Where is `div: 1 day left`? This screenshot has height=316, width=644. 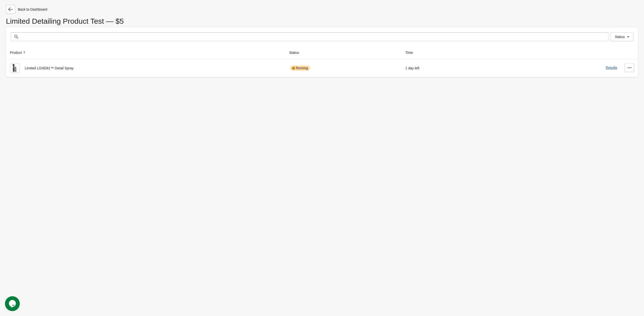
div: 1 day left is located at coordinates (444, 68).